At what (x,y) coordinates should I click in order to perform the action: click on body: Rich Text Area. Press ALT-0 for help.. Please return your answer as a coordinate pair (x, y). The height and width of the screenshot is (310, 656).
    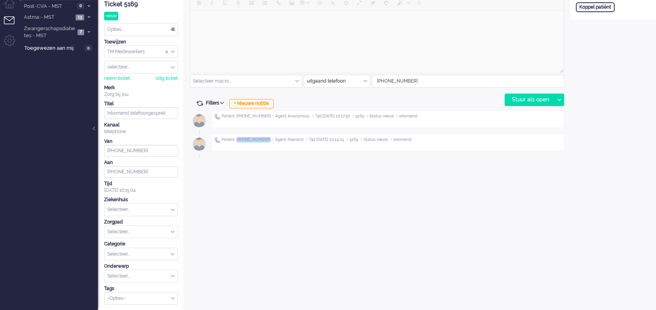
    Looking at the image, I should click on (187, 10).